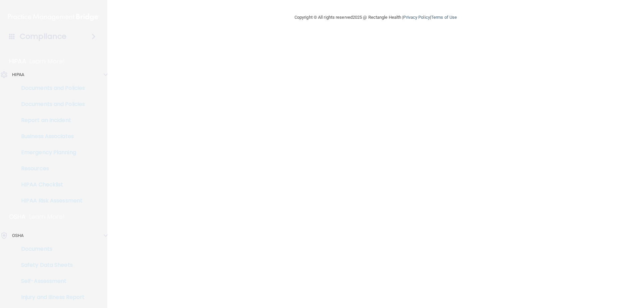 This screenshot has width=644, height=308. What do you see at coordinates (50, 185) in the screenshot?
I see `p: HIPAA Checklist` at bounding box center [50, 185].